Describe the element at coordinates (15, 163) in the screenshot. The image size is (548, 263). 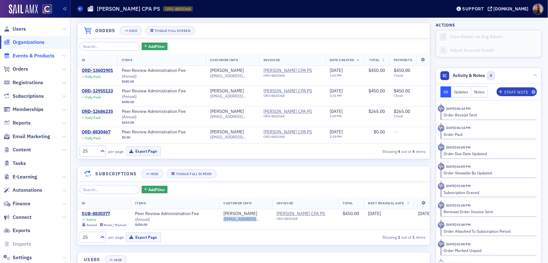
I see `a: Tasks` at that location.